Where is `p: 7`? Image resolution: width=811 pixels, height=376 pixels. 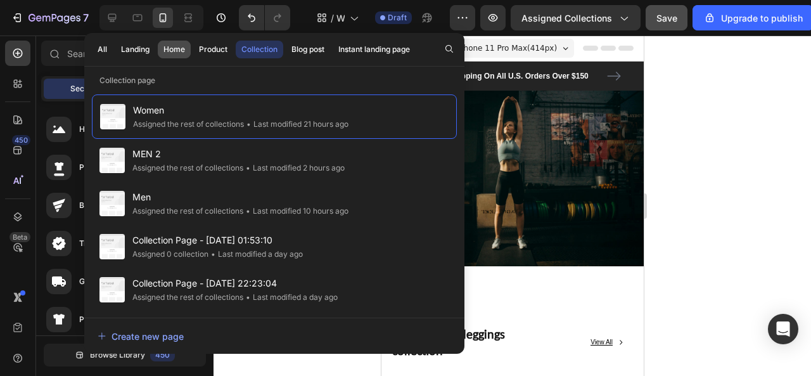
p: 7 is located at coordinates (86, 18).